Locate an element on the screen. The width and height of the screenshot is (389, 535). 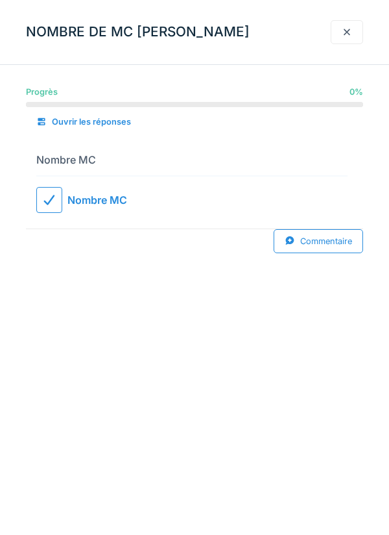
div: Commentaire is located at coordinates (319, 241).